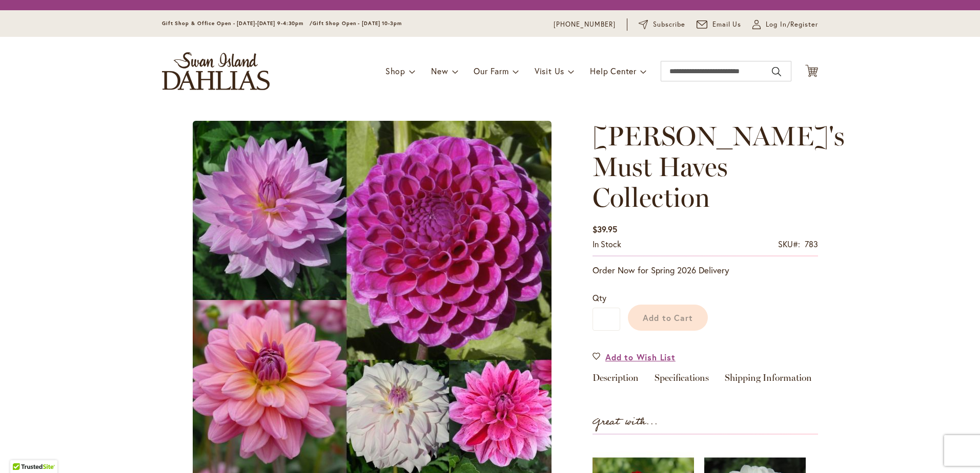 The height and width of the screenshot is (473, 980). What do you see at coordinates (768, 381) in the screenshot?
I see `a: Shipping Information` at bounding box center [768, 381].